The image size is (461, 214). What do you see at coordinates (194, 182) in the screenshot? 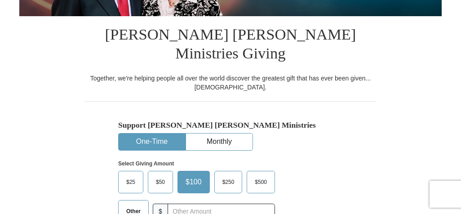
I see `span: $100` at bounding box center [194, 182].